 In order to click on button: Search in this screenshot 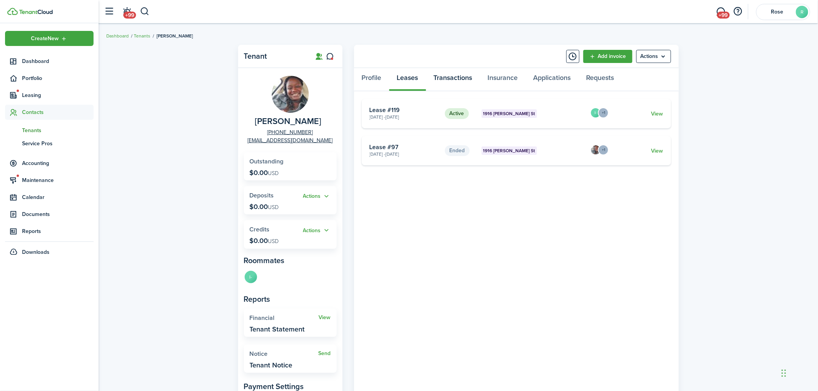, I will do `click(145, 12)`.